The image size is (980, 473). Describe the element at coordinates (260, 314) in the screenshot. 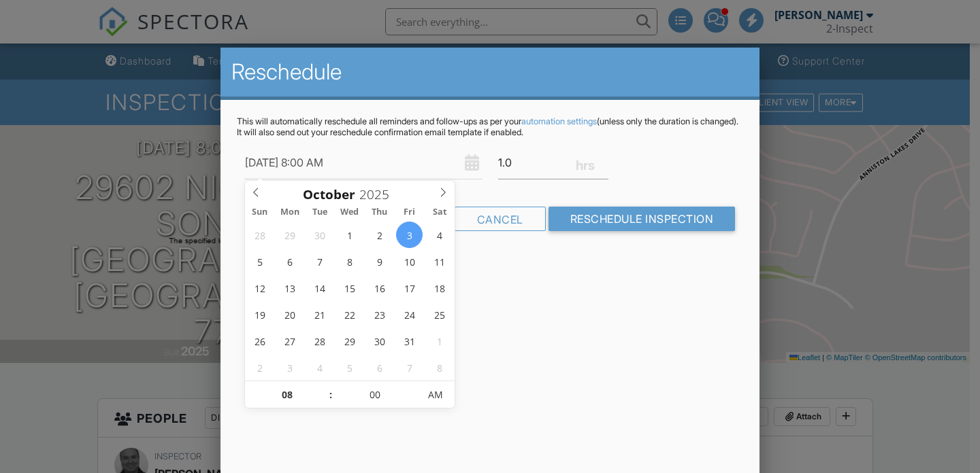

I see `span: October 19, 2025` at that location.